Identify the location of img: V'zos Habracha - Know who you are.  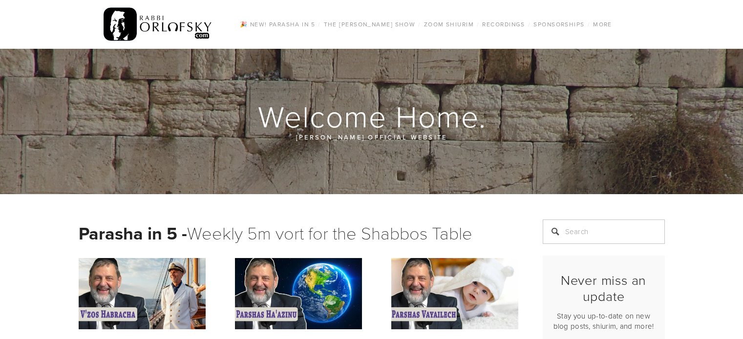
(142, 294).